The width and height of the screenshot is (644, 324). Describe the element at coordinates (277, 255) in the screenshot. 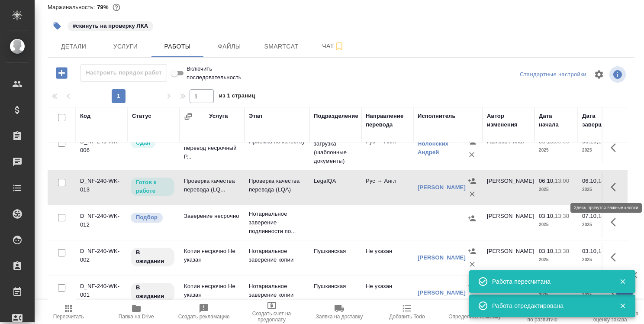

I see `p: Нотариальное заверение копии` at that location.